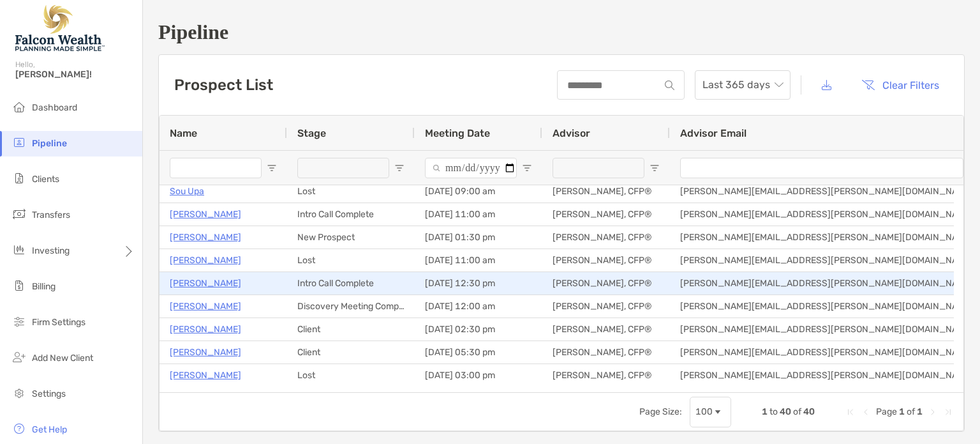 The height and width of the screenshot is (444, 980). Describe the element at coordinates (63, 358) in the screenshot. I see `span: Add New Client` at that location.